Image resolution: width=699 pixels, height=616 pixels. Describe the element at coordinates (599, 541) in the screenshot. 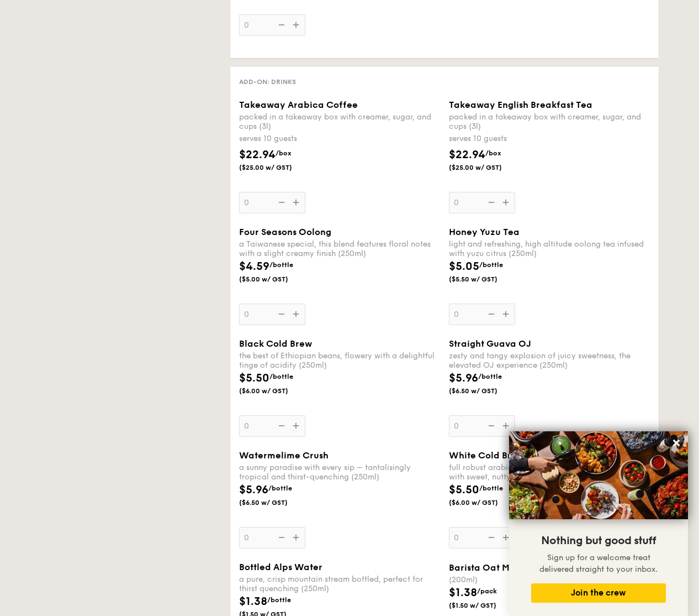

I see `span: Nothing but good stuff` at that location.